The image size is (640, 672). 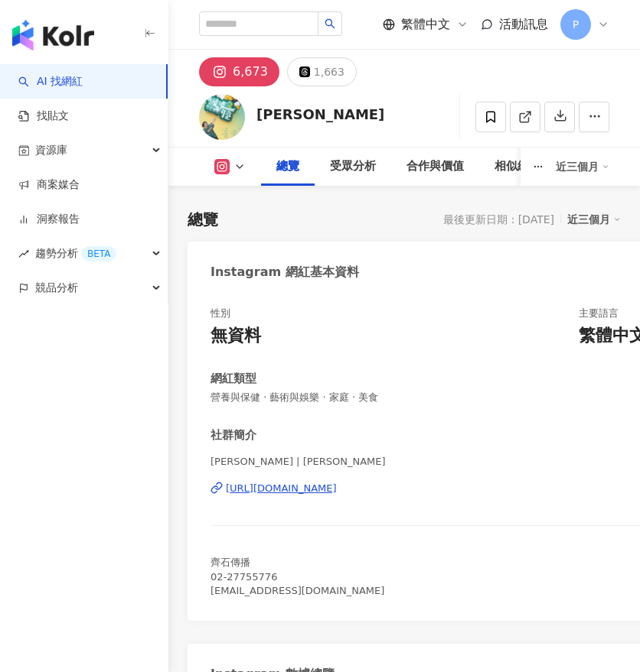 I want to click on div: 社群簡介, so click(x=234, y=435).